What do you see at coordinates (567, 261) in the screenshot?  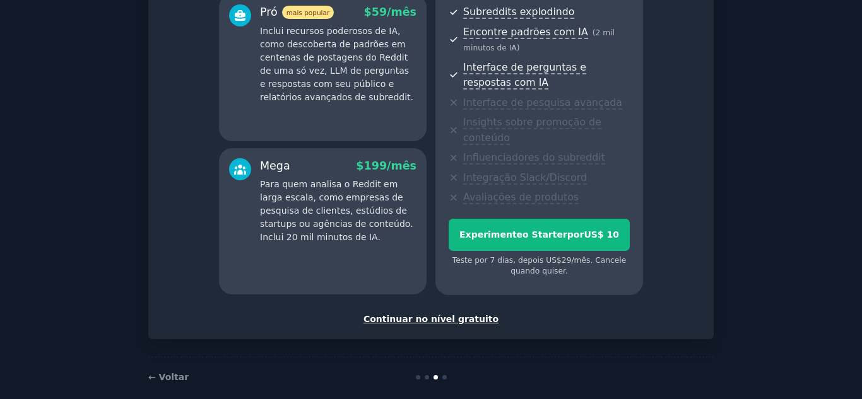 I see `font: 29` at bounding box center [567, 261].